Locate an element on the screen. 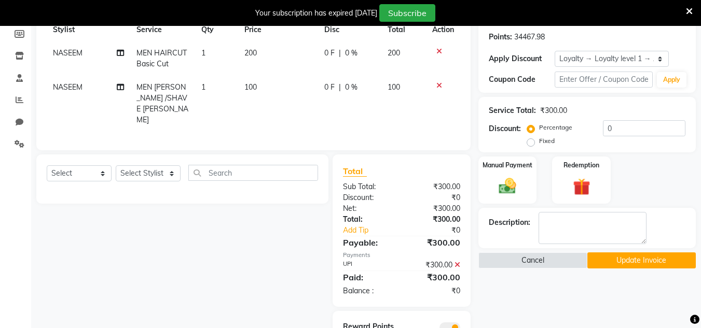 This screenshot has height=328, width=701. button: Cancel is located at coordinates (532, 260).